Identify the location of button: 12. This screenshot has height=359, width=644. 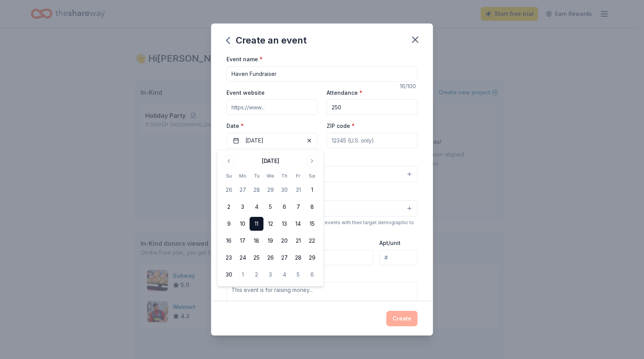
(270, 224).